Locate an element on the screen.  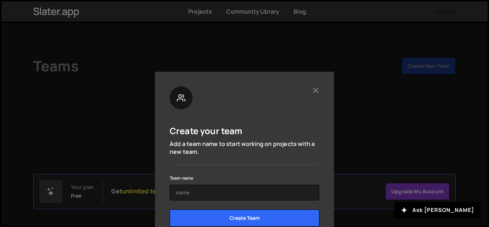
p: Add a team name to start working on projects with a new team. is located at coordinates (244, 147).